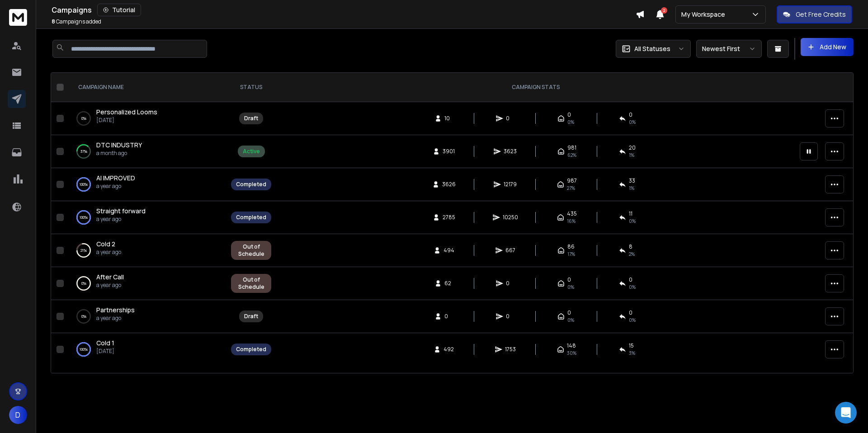  I want to click on span: 20, so click(632, 148).